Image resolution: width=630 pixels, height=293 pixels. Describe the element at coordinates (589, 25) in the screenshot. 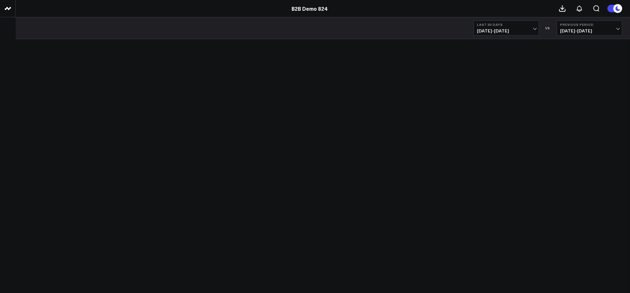

I see `b: Previous Period` at that location.